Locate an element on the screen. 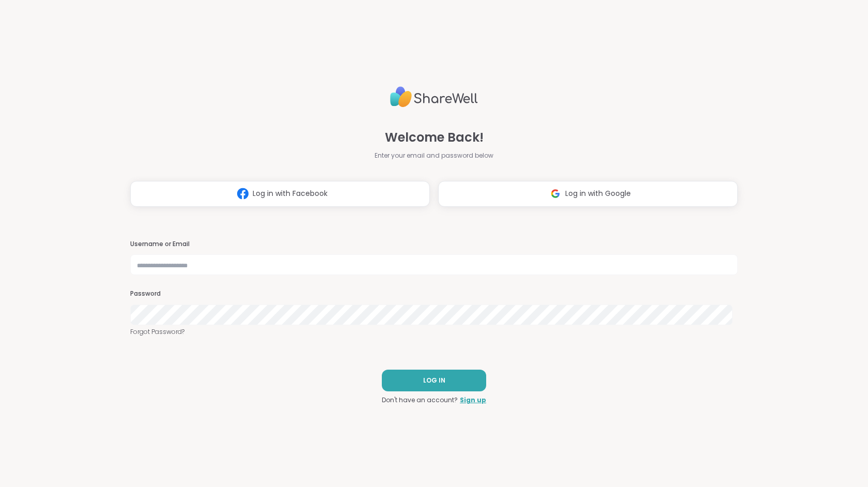 The image size is (868, 487). a: Forgot Password? is located at coordinates (434, 332).